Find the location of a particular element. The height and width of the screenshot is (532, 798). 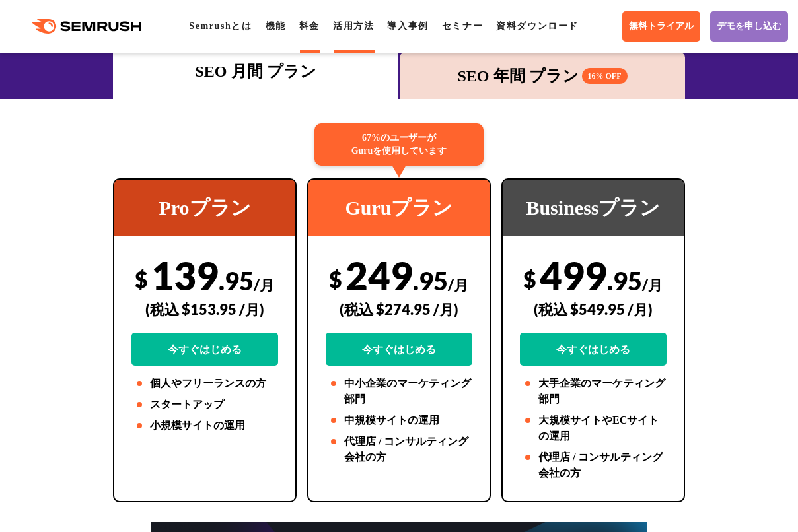

div: (税込 $153.95 /月) is located at coordinates (205, 309).